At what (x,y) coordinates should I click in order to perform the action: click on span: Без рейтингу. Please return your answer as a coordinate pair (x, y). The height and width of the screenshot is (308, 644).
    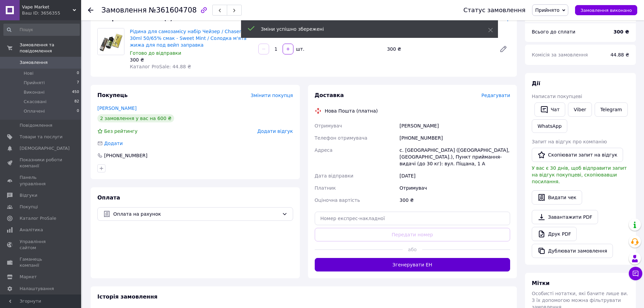
    Looking at the image, I should click on (120, 131).